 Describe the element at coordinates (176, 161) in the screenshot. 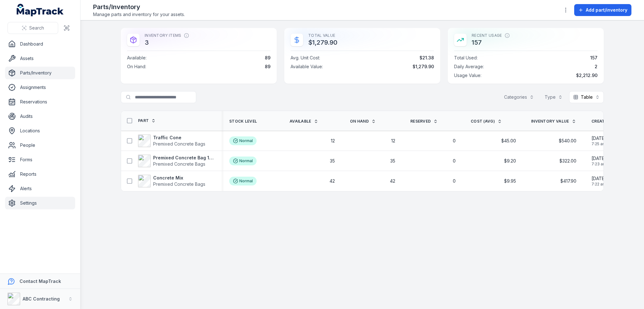

I see `a: Premixed Concrete Bag 15kgPremixed Concrete Bags` at that location.